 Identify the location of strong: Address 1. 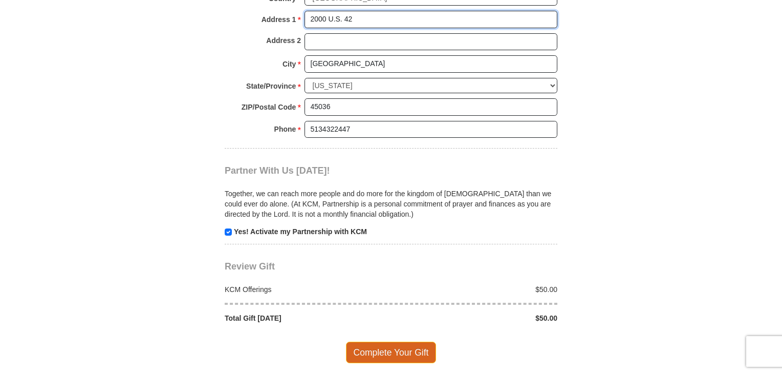
(279, 19).